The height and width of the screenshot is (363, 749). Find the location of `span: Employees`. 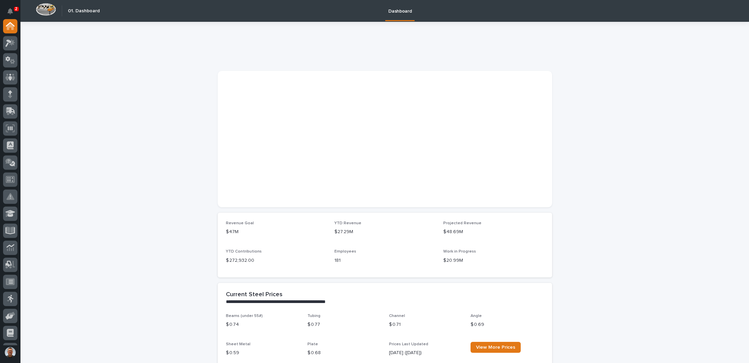

span: Employees is located at coordinates (345, 252).